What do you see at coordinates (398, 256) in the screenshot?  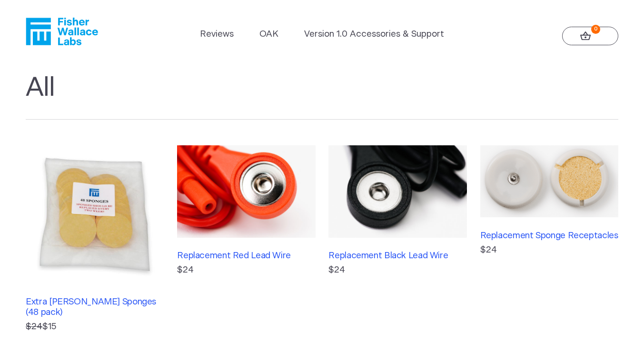 I see `h3: Replacement Black Lead Wire` at bounding box center [398, 256].